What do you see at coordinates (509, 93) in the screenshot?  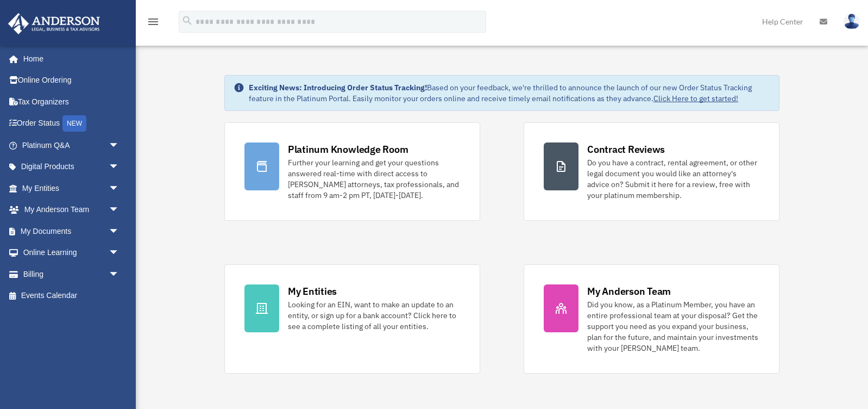 I see `div: Based on your feedback, we're thrilled to announce the launch of our new Order Status Tracking fe...` at bounding box center [509, 93].